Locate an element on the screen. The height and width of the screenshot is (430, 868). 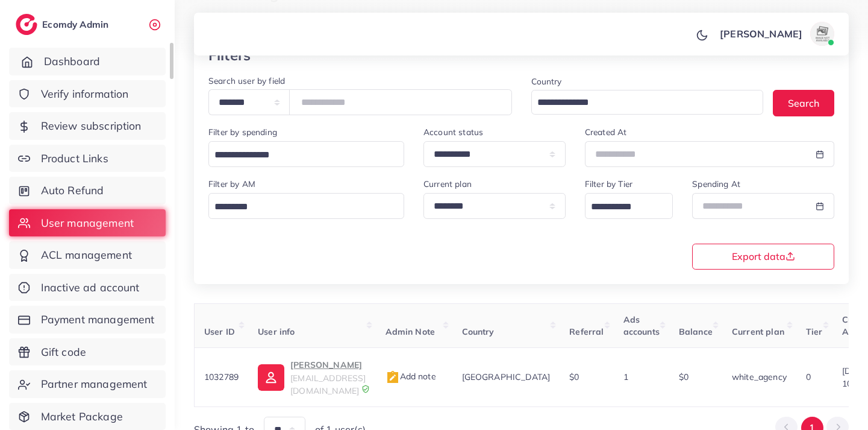
span: Partner management is located at coordinates (94, 384).